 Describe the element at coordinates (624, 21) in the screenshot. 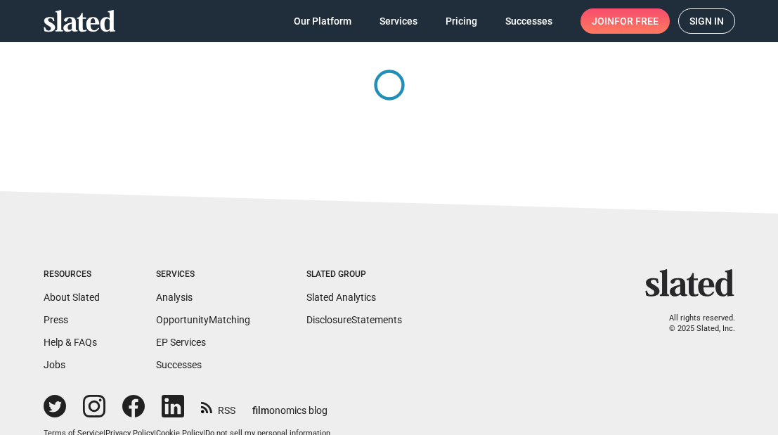

I see `span: Join` at that location.